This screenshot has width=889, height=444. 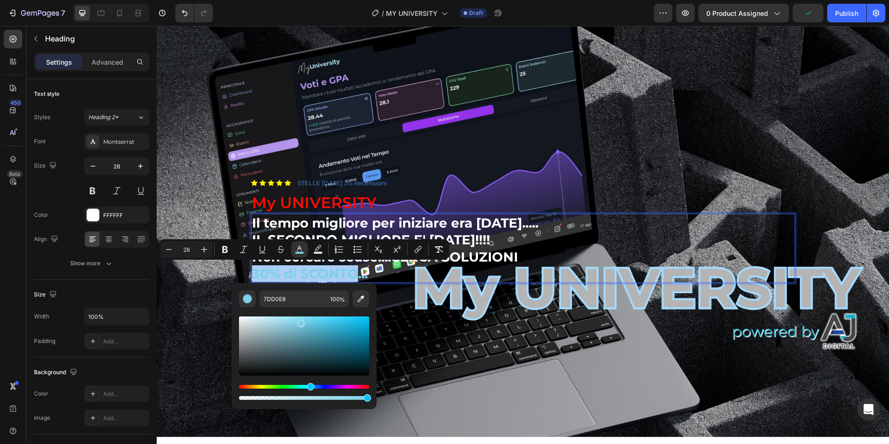 What do you see at coordinates (59, 62) in the screenshot?
I see `p: Settings` at bounding box center [59, 62].